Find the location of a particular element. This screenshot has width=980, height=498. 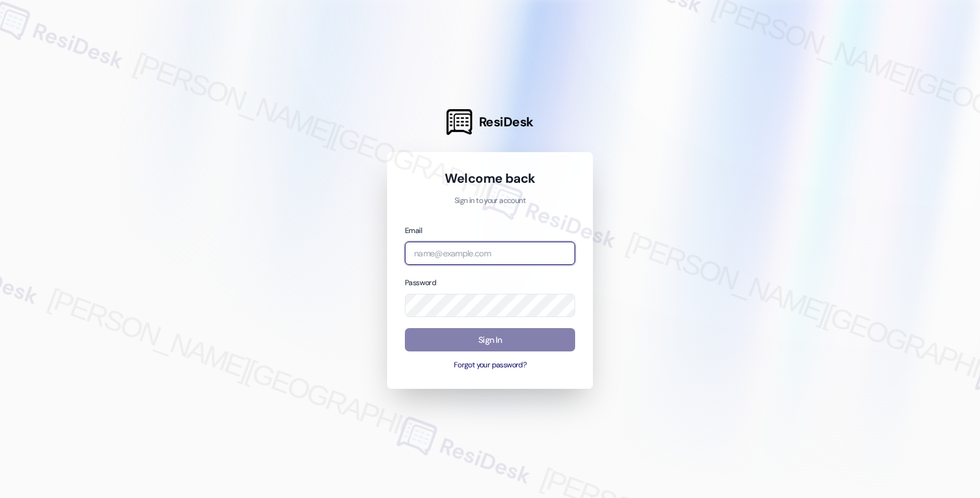

label: Password is located at coordinates (421, 283).